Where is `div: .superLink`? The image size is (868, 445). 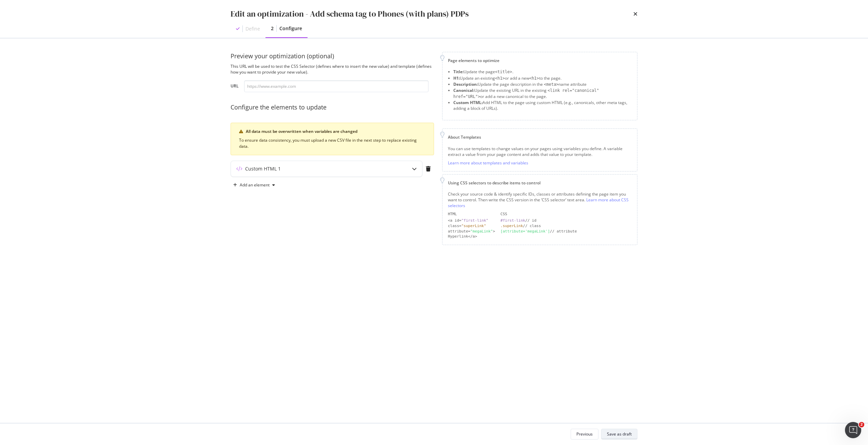
div: .superLink is located at coordinates (512, 226).